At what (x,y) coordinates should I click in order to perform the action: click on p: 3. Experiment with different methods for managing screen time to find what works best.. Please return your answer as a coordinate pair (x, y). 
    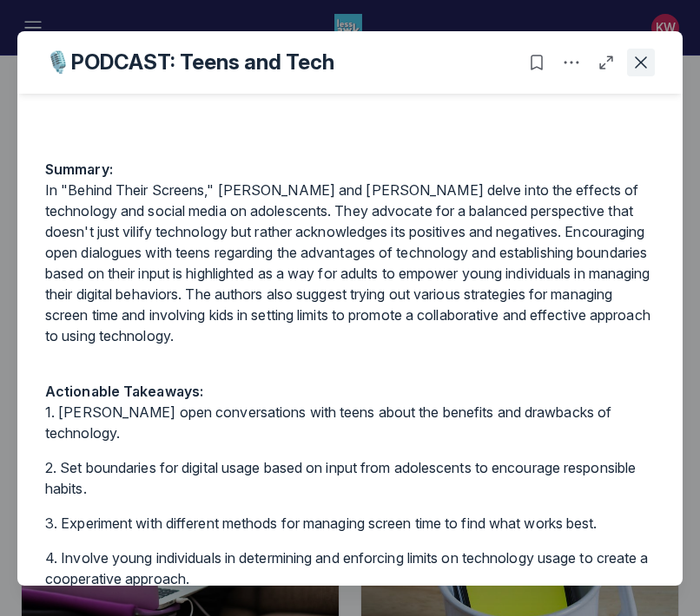
    Looking at the image, I should click on (350, 524).